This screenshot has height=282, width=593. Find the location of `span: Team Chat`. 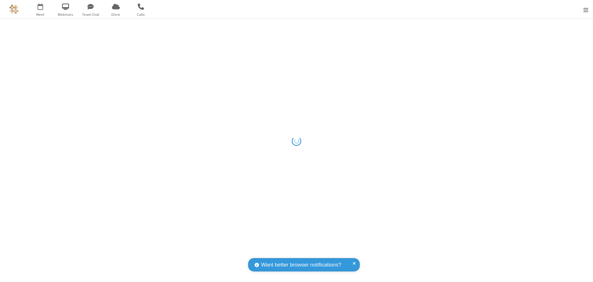

span: Team Chat is located at coordinates (91, 15).